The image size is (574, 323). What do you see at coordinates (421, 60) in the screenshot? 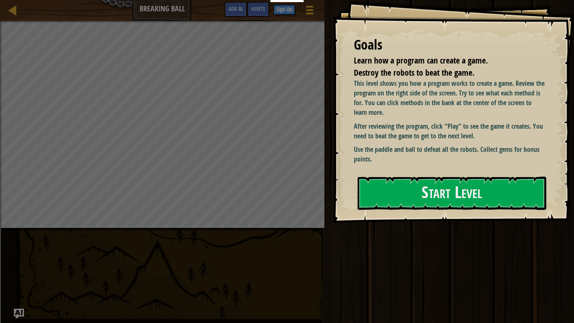
I see `span: Learn how a program can create a game.` at bounding box center [421, 60].